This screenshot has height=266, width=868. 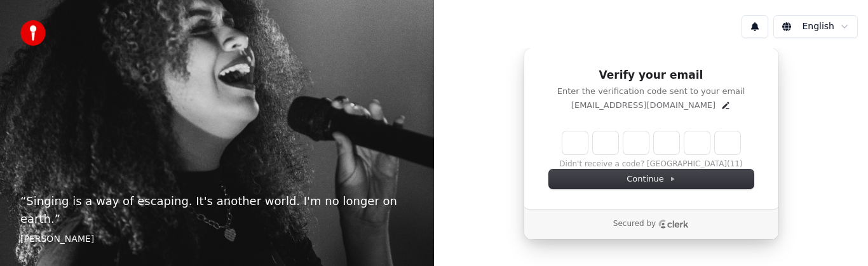 I want to click on p: “ Singing is a way of escaping. It's another world. I'm no longer on earth. ”, so click(x=217, y=210).